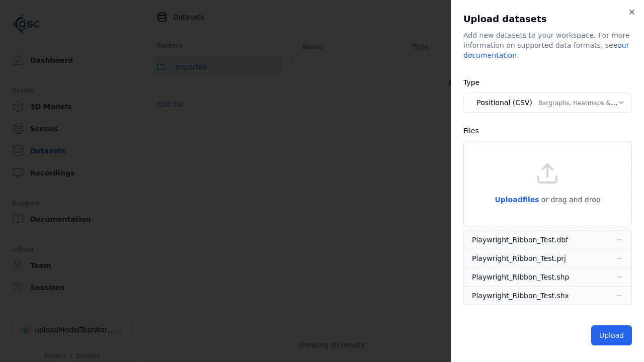 Image resolution: width=644 pixels, height=362 pixels. Describe the element at coordinates (517, 200) in the screenshot. I see `span: Upload files` at that location.